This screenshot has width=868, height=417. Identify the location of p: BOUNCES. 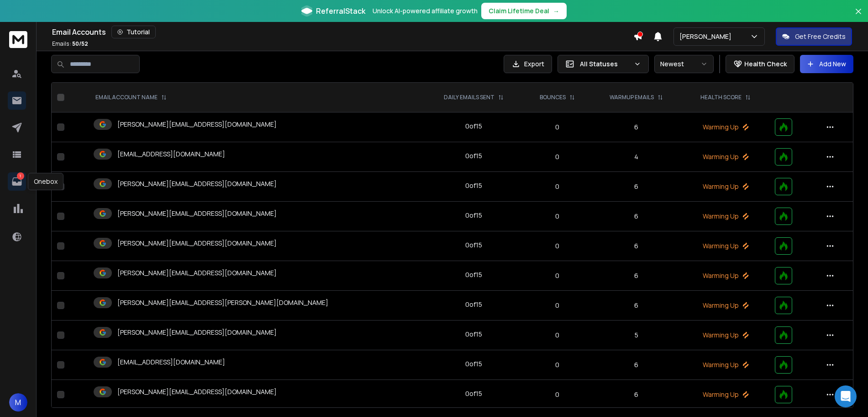
(553, 97).